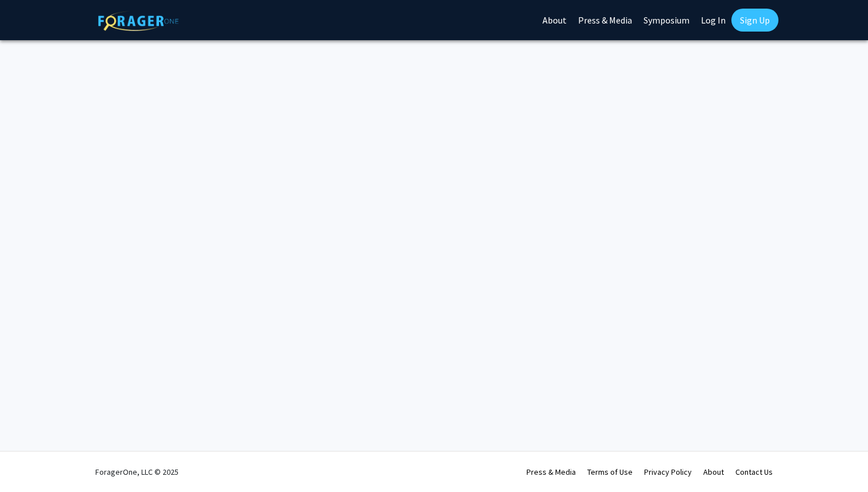 The width and height of the screenshot is (868, 492). What do you see at coordinates (551, 472) in the screenshot?
I see `a: Press & Media` at bounding box center [551, 472].